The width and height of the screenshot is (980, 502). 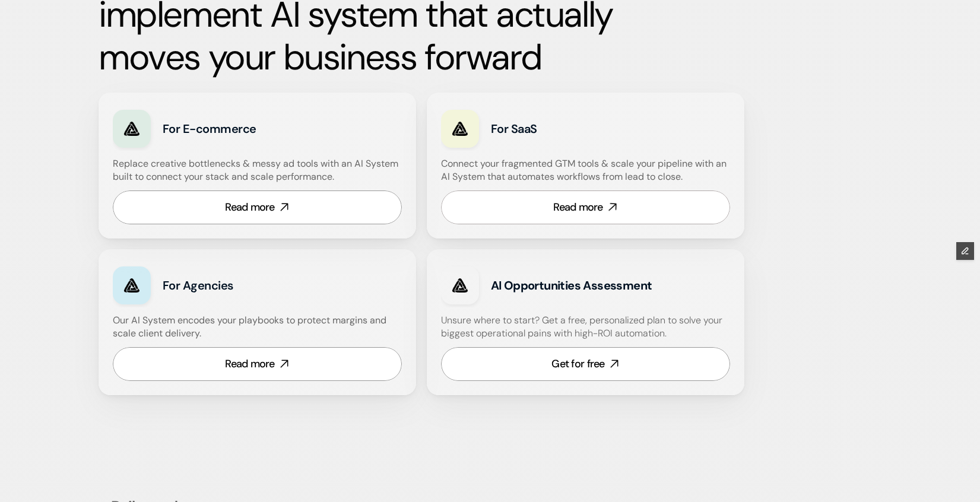 I want to click on p: Our AI System encodes your playbooks to protect margins and scale client delivery., so click(x=257, y=327).